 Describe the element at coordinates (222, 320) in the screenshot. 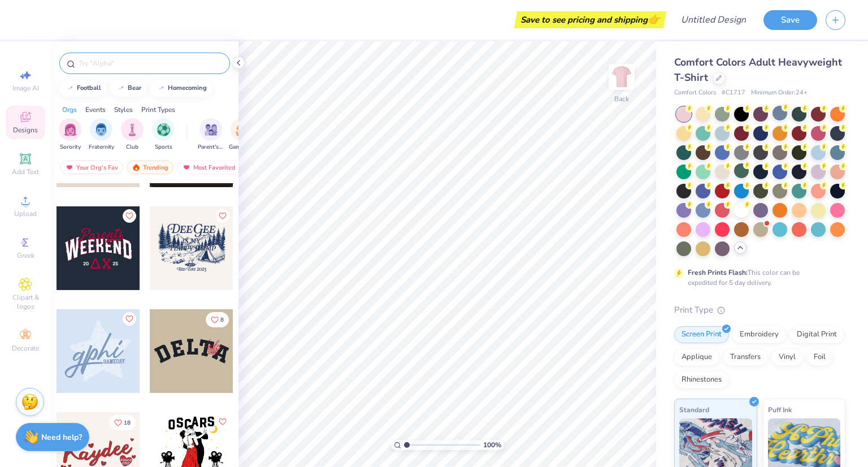

I see `span: 8` at that location.